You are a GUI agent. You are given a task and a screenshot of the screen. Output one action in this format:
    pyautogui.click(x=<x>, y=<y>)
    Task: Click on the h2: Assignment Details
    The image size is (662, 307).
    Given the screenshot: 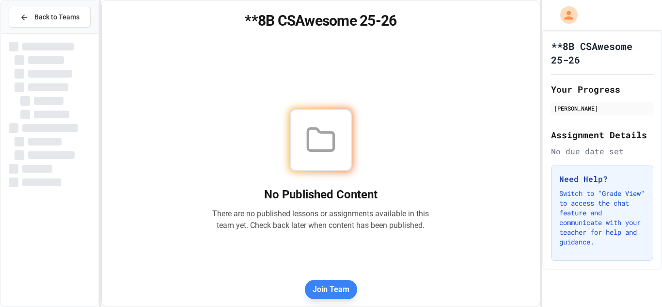 What is the action you would take?
    pyautogui.click(x=602, y=135)
    